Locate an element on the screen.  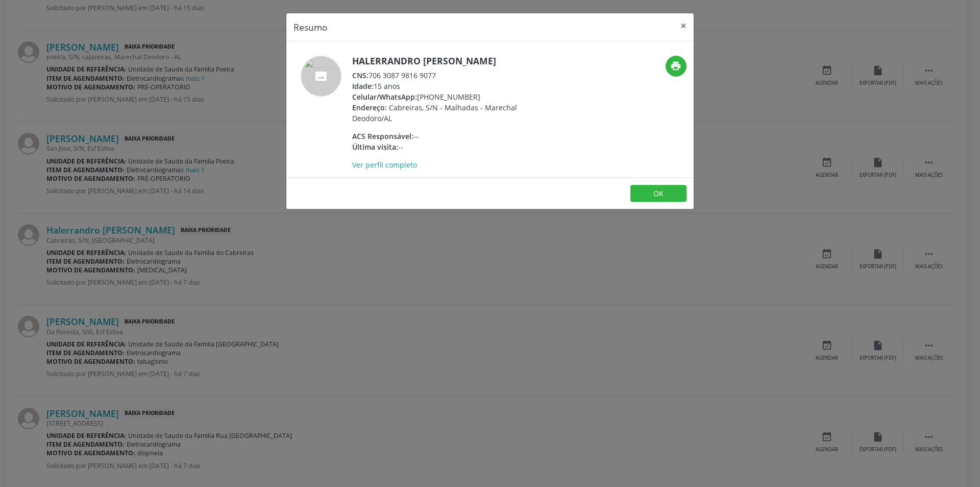
a: Ver perfil completo is located at coordinates (384, 165).